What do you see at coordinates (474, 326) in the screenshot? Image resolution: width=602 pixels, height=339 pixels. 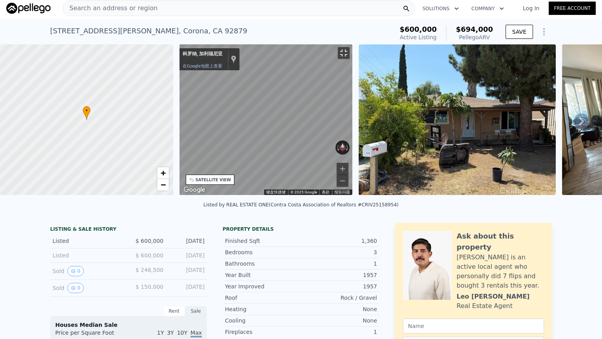 I see `input: Name` at bounding box center [474, 326].